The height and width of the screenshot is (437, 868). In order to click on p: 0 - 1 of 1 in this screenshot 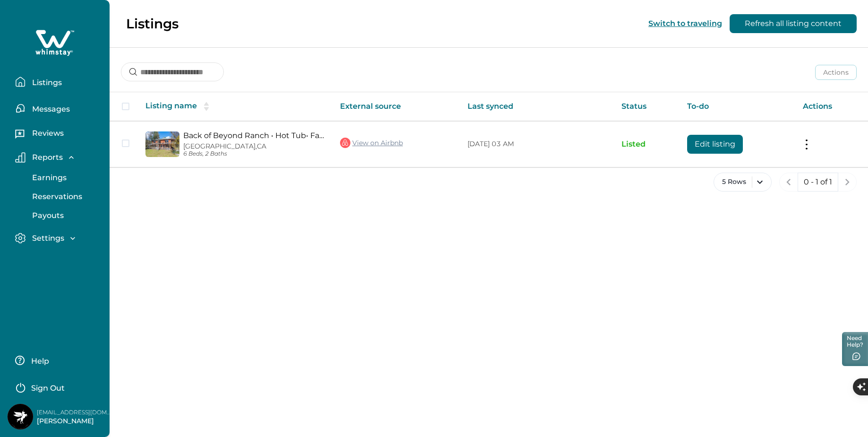, I will do `click(818, 182)`.